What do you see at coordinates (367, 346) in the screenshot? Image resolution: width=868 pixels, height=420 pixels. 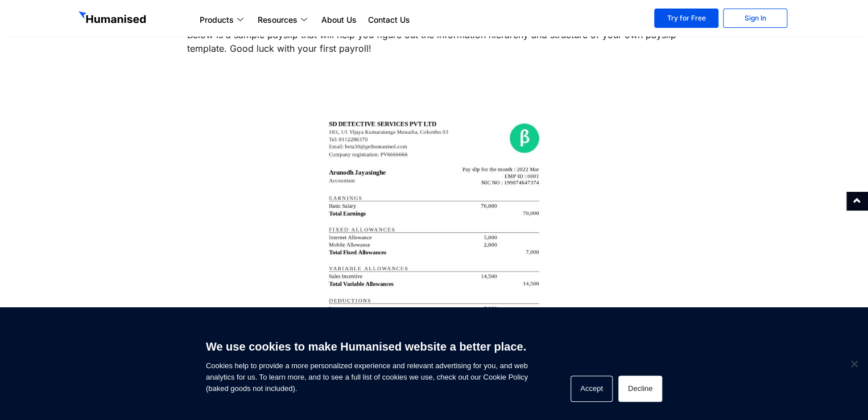 I see `h6: We use cookies to make Humanised website a better place.` at bounding box center [367, 346].